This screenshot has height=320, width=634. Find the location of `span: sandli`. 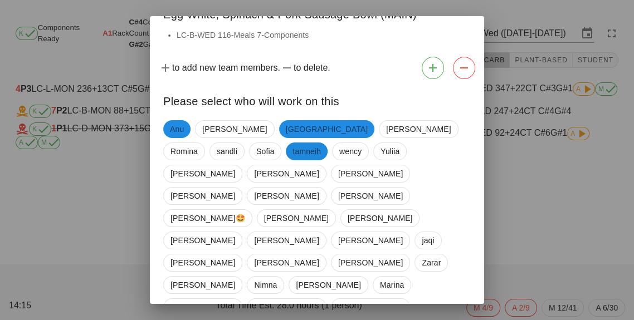

span: sandli is located at coordinates (227, 151).